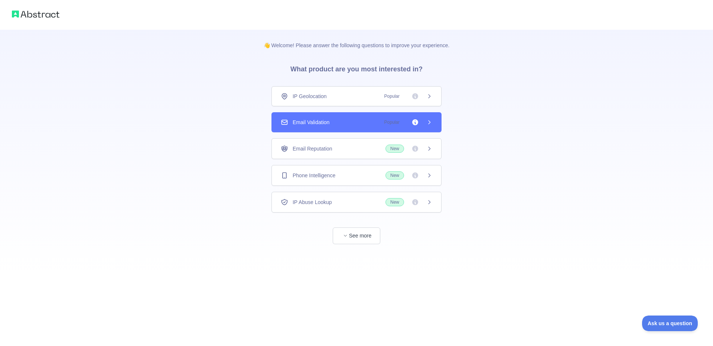 The width and height of the screenshot is (713, 346). What do you see at coordinates (312, 149) in the screenshot?
I see `span: Email Reputation` at bounding box center [312, 149].